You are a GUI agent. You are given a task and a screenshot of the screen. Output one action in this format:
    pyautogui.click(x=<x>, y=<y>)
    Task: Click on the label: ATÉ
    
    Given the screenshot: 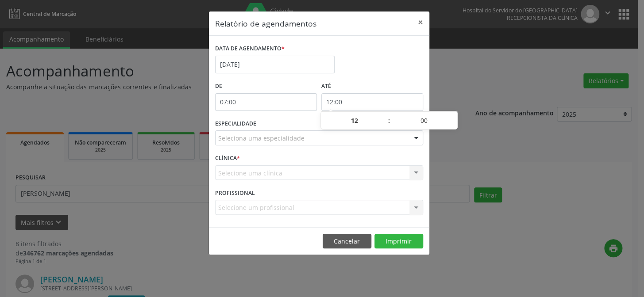 What is the action you would take?
    pyautogui.click(x=373, y=86)
    